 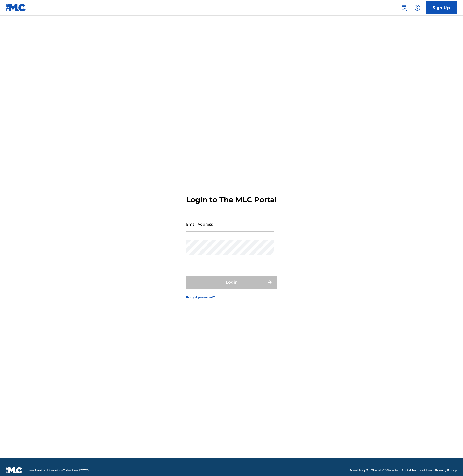 What do you see at coordinates (231, 199) in the screenshot?
I see `h3: Login to The MLC Portal` at bounding box center [231, 199].